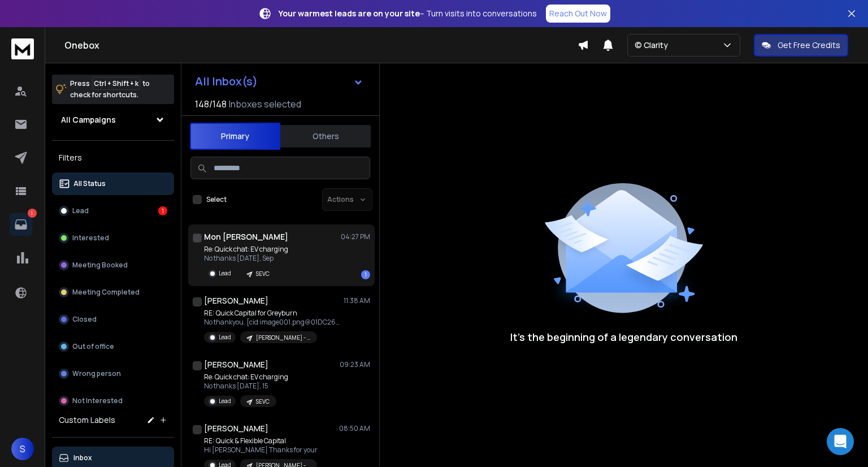  Describe the element at coordinates (226, 81) in the screenshot. I see `h1: All Inbox(s)` at that location.